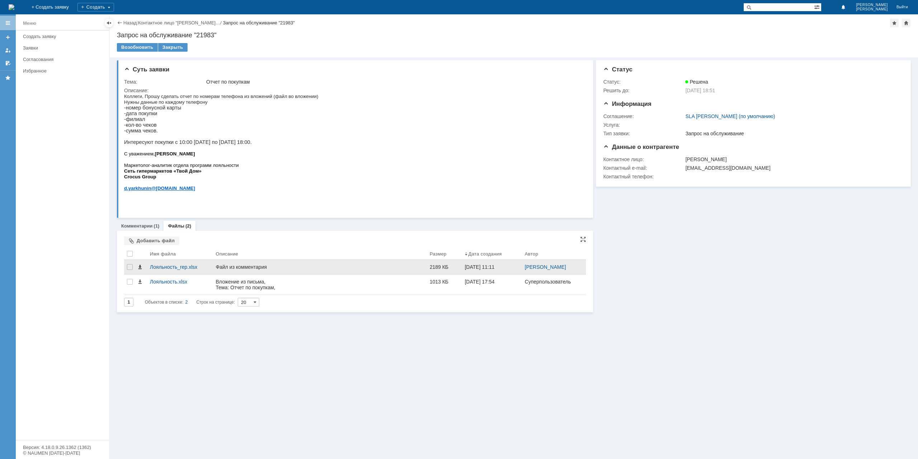 The width and height of the screenshot is (918, 459). What do you see at coordinates (554, 254) in the screenshot?
I see `th: Автор` at bounding box center [554, 254].